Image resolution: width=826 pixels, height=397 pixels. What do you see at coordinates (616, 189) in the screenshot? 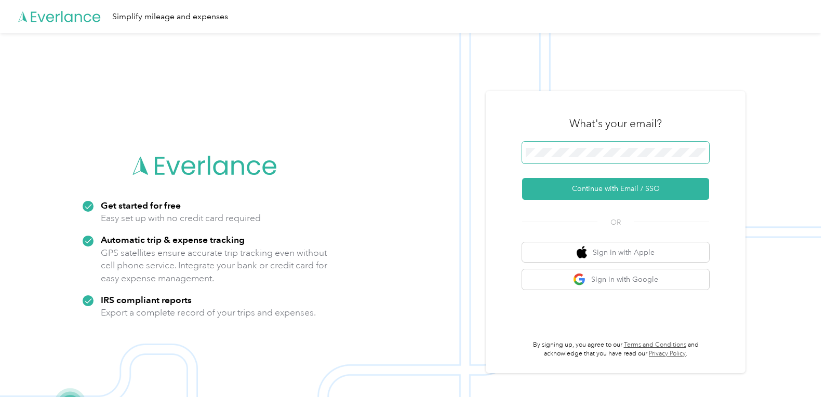
I see `button: Continue with Email / SSO` at bounding box center [616, 189].